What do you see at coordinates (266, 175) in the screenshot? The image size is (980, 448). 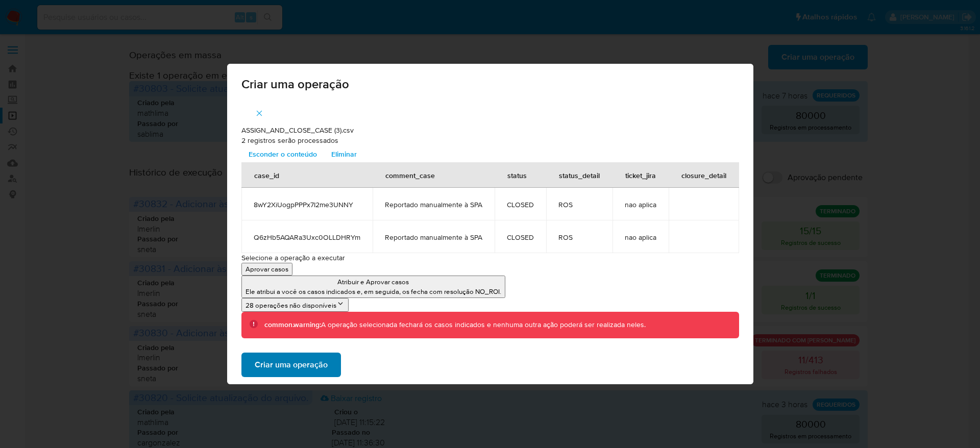 I see `div: case_id` at bounding box center [266, 175].